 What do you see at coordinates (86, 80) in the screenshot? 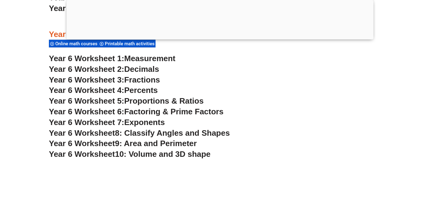
I see `span: Year 6 Worksheet 3:` at bounding box center [86, 80].